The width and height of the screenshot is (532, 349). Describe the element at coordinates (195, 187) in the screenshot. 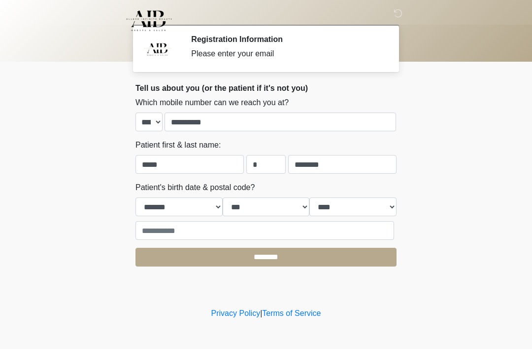

I see `label: Patient's birth date & postal code?` at that location.